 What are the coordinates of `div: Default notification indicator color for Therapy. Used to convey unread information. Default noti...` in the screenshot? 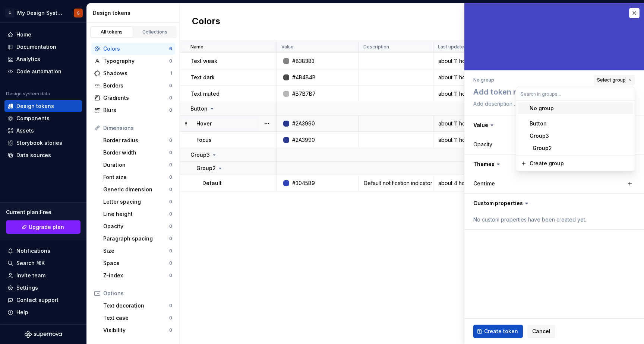 It's located at (396, 184).